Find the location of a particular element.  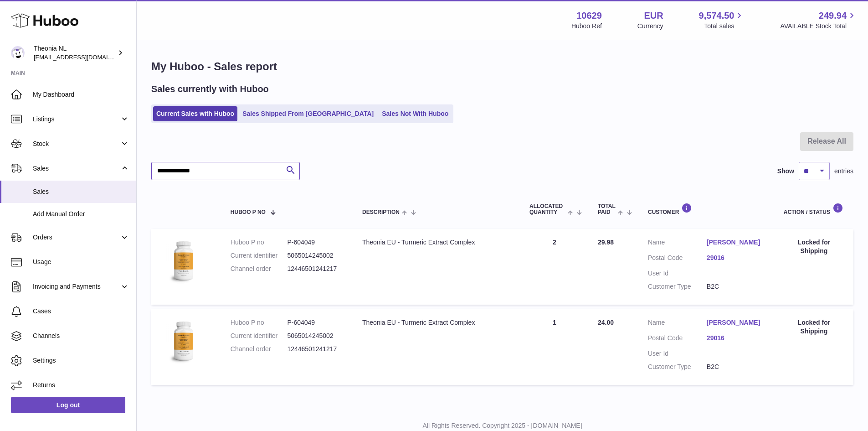

div: Action / Status is located at coordinates (814, 209).